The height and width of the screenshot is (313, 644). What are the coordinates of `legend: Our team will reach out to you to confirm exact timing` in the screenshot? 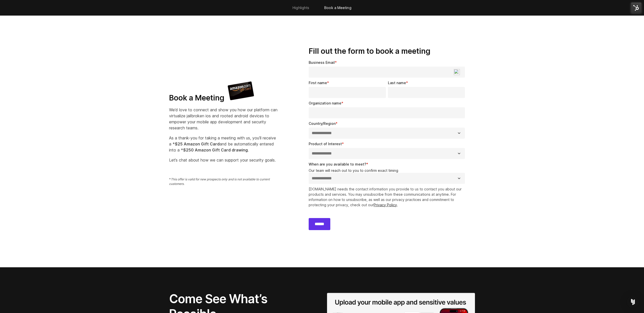 It's located at (388, 170).